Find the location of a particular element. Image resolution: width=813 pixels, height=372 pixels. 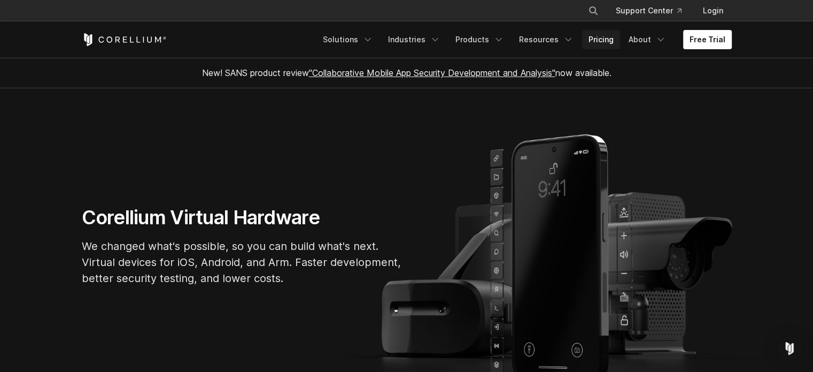

a: Products is located at coordinates (480, 40).